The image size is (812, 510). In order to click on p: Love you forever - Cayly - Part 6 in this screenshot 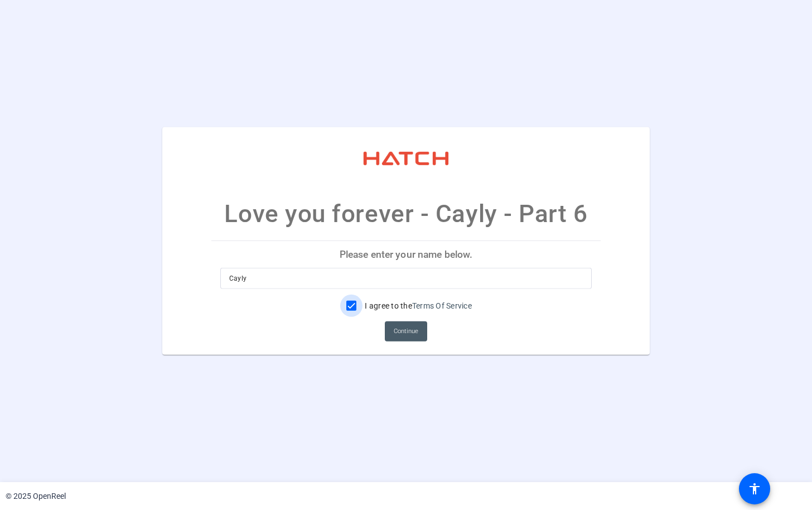, I will do `click(405, 213)`.